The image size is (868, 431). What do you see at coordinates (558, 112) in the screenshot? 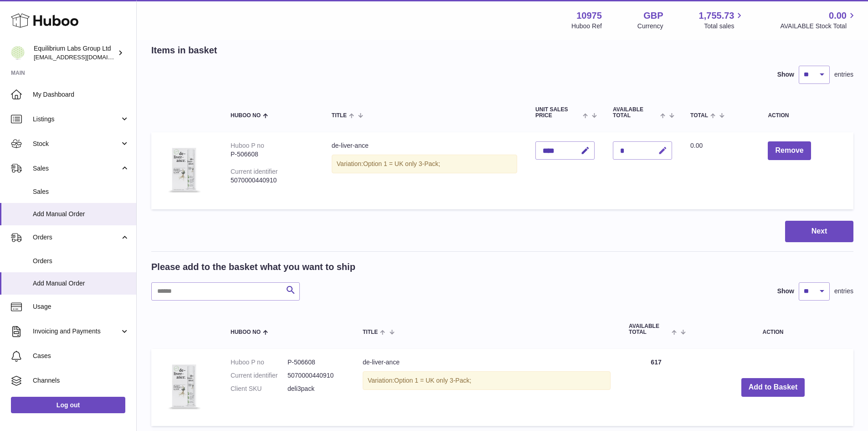
I see `span: Unit Sales Price` at bounding box center [558, 112].